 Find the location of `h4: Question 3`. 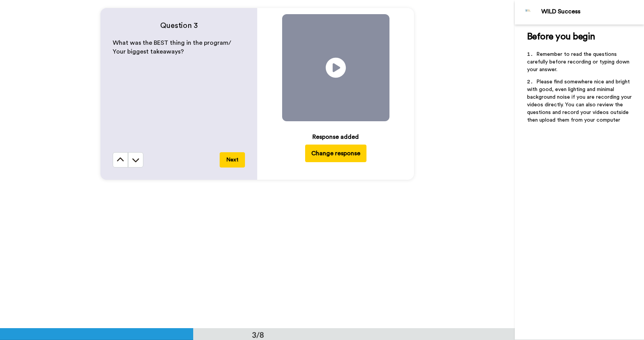

h4: Question 3 is located at coordinates (179, 26).